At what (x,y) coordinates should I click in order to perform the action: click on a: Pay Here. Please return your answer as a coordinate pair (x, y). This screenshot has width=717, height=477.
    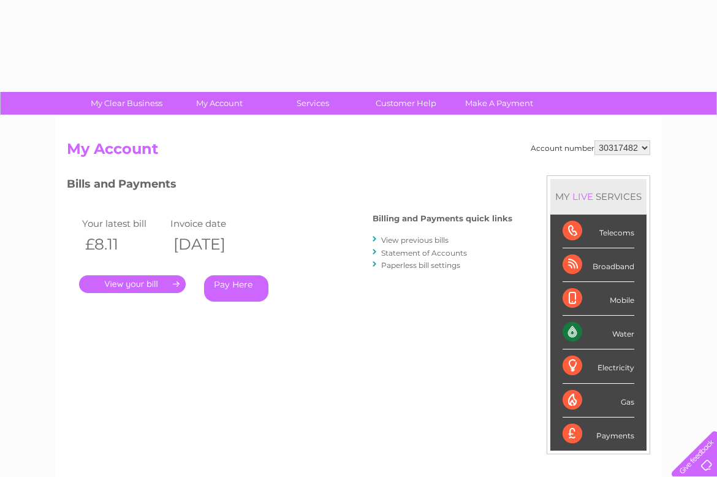
    Looking at the image, I should click on (236, 288).